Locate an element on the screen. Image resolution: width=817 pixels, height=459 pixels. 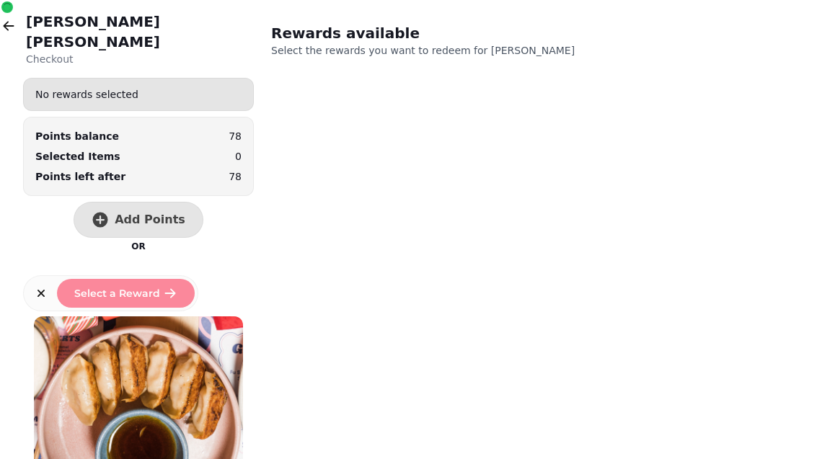
span: Select a Reward is located at coordinates (117, 293).